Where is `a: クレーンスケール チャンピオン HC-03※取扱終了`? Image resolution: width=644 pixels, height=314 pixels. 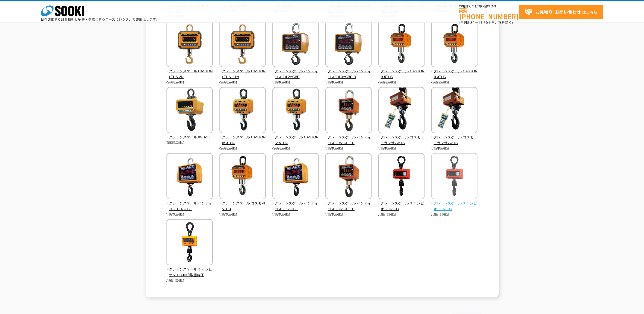 a: クレーンスケール チャンピオン HC-03※取扱終了 is located at coordinates (190, 270).